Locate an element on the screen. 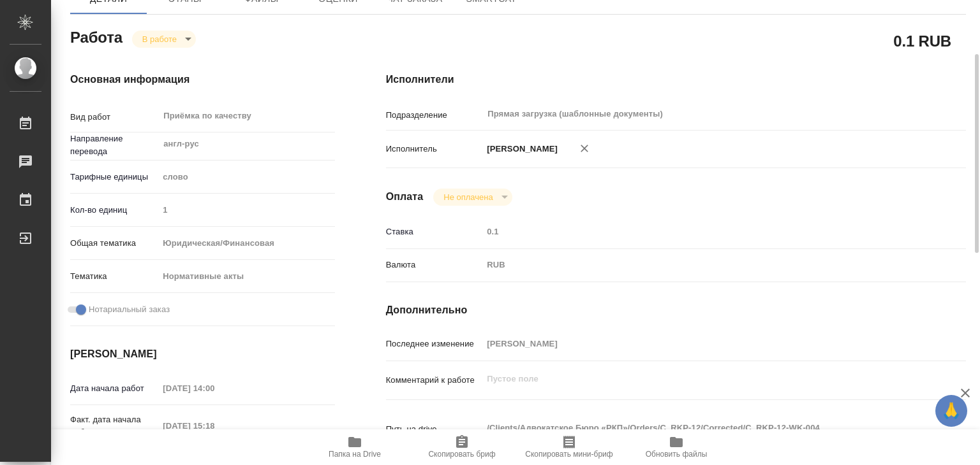 This screenshot has width=980, height=465. p: Дата начала работ is located at coordinates (114, 389).